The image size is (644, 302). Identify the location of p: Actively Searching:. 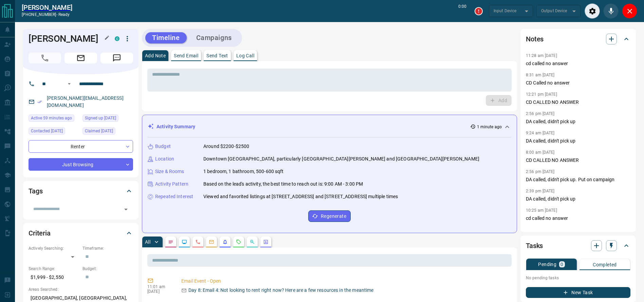
(54, 248).